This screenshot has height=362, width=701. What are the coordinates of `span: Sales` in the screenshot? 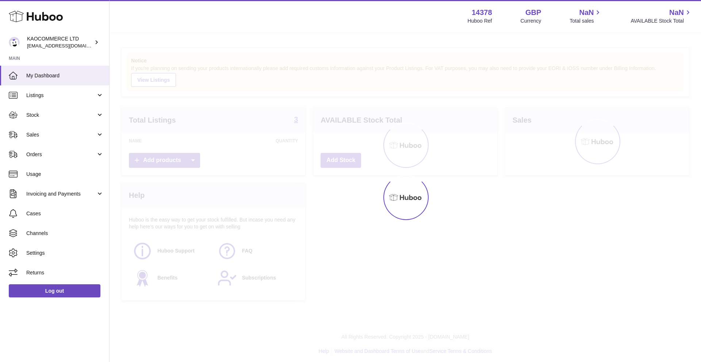 It's located at (61, 135).